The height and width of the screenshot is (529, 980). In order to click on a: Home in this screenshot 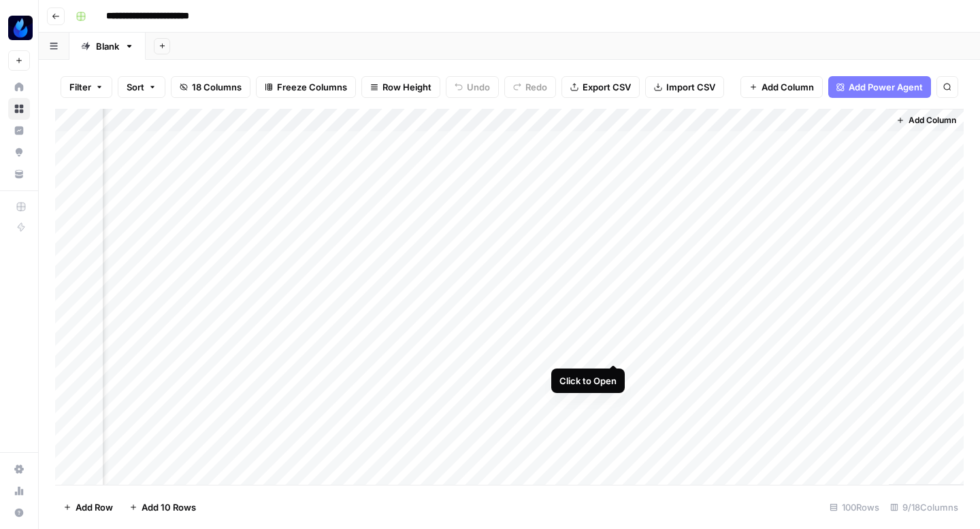, I will do `click(19, 87)`.